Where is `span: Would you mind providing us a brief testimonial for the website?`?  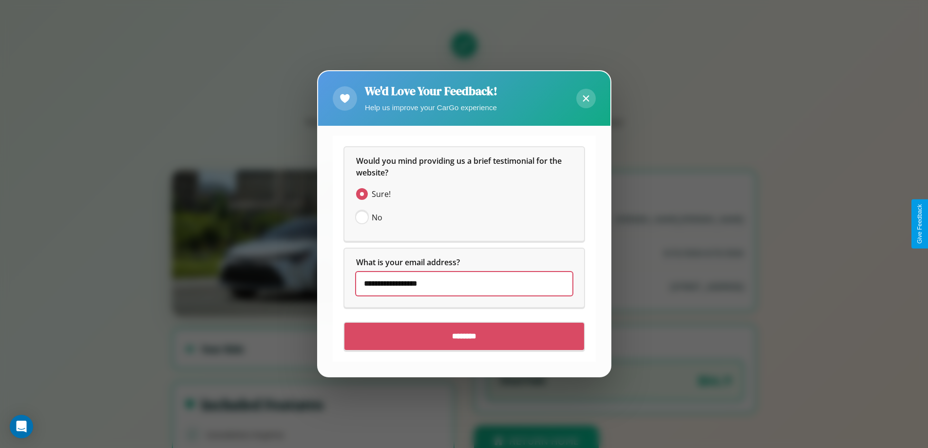
span: Would you mind providing us a brief testimonial for the website? is located at coordinates (460, 167).